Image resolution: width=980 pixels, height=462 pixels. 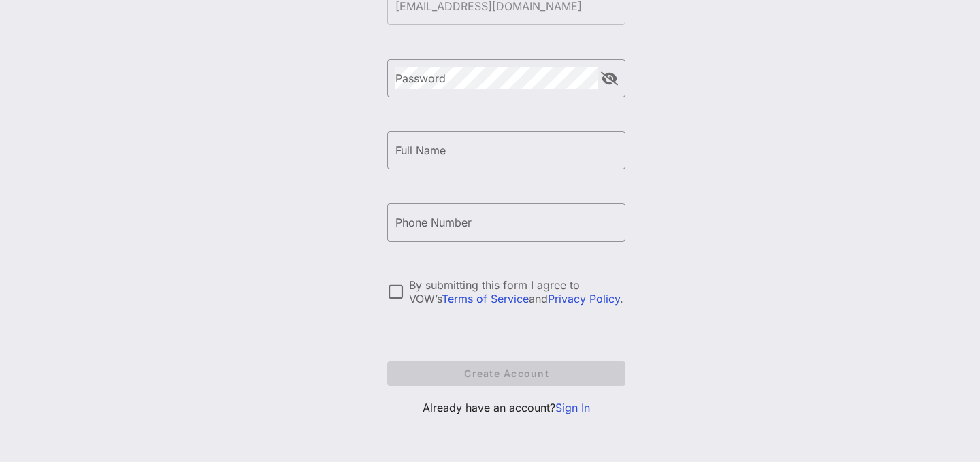 What do you see at coordinates (573, 407) in the screenshot?
I see `a: Sign In` at bounding box center [573, 407].